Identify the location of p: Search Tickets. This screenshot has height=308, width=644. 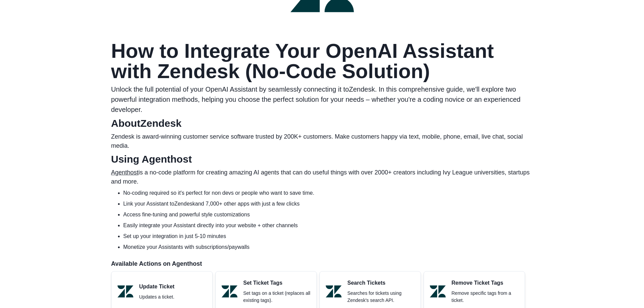
(381, 283).